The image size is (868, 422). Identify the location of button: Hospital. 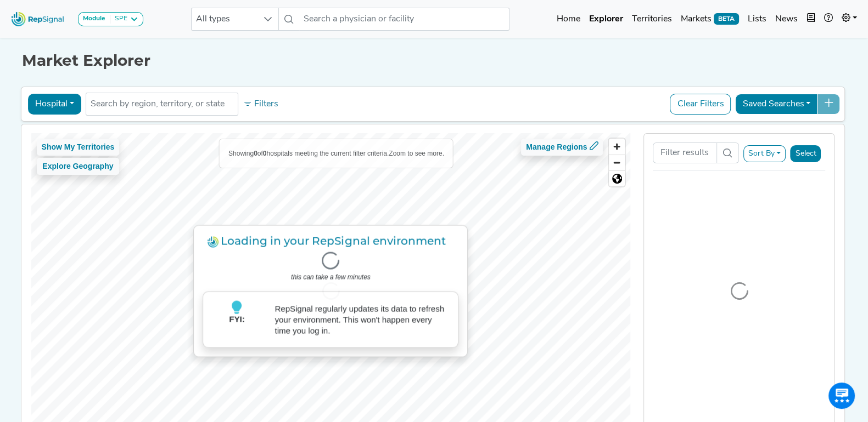
(54, 104).